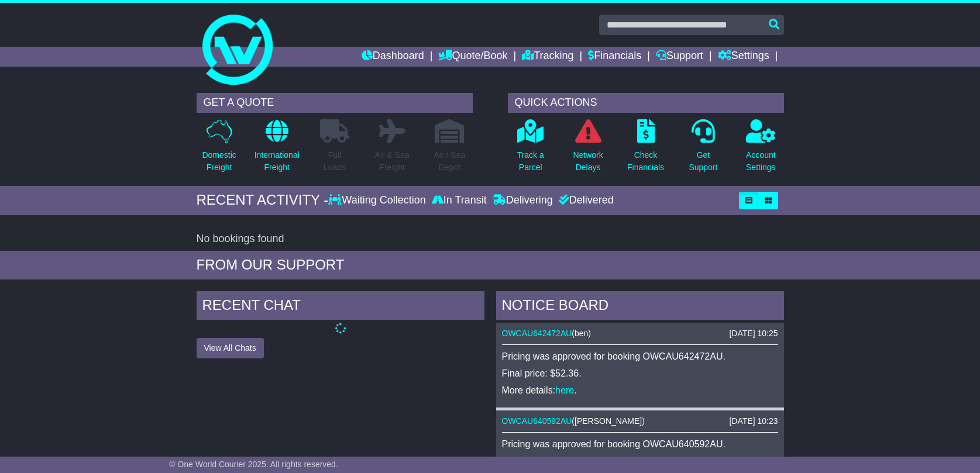  I want to click on a: Settings, so click(743, 56).